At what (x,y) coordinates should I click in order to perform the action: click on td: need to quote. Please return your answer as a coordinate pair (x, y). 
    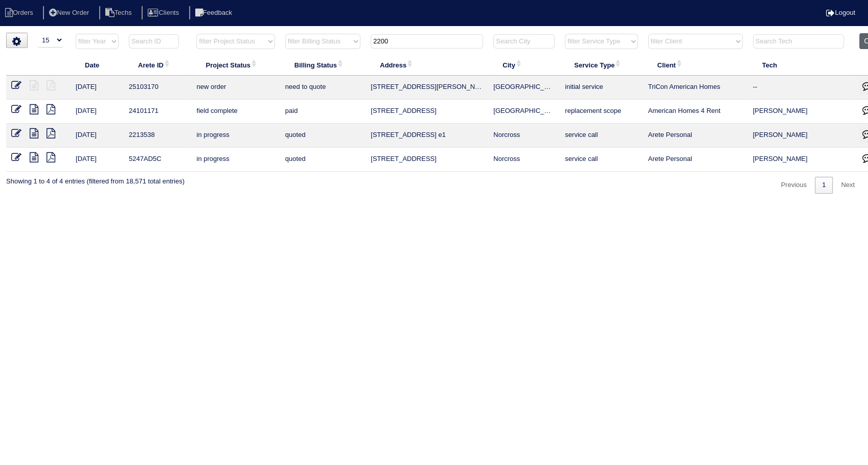
    Looking at the image, I should click on (322, 88).